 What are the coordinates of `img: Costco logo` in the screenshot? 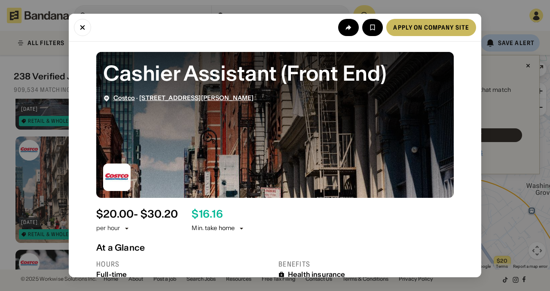 It's located at (117, 177).